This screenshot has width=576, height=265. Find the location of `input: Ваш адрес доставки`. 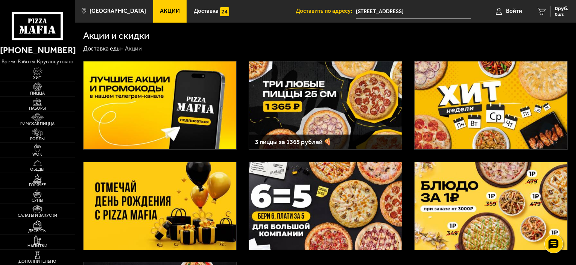

input: Ваш адрес доставки is located at coordinates (414, 11).